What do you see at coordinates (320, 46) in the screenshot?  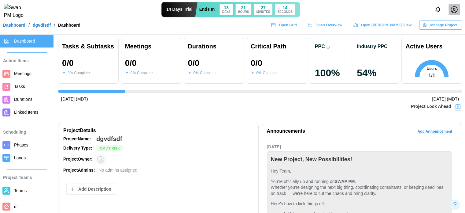 I see `div: PPC` at bounding box center [320, 46].